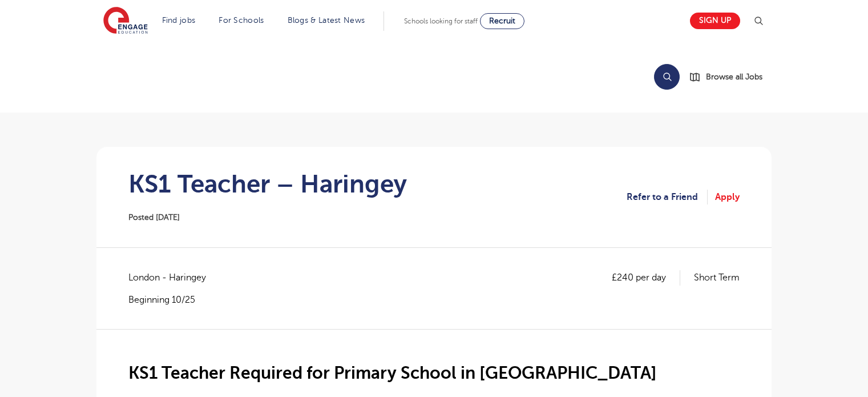 The height and width of the screenshot is (397, 868). Describe the element at coordinates (326, 20) in the screenshot. I see `a: Blogs & Latest News` at that location.